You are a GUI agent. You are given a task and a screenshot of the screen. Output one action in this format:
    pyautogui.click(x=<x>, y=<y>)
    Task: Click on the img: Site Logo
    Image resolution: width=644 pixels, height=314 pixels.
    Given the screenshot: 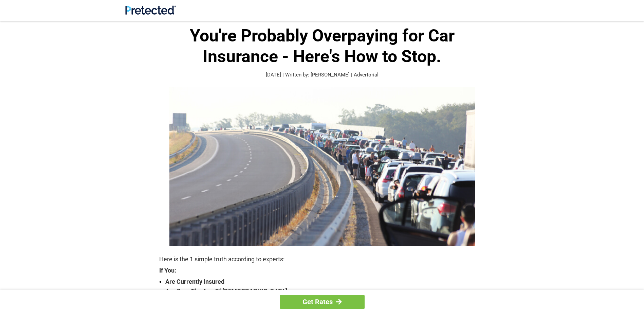 What is the action you would take?
    pyautogui.click(x=150, y=10)
    